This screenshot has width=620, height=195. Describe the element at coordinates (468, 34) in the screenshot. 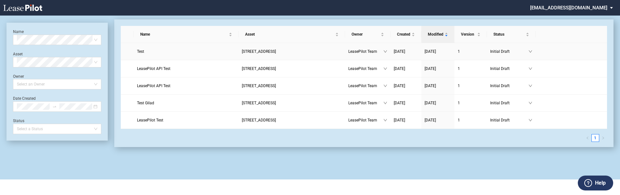

I see `span: Version` at that location.